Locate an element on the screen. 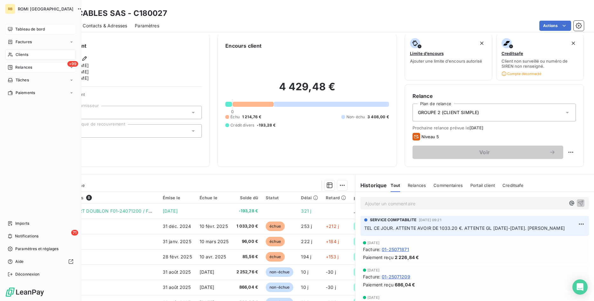 This screenshot has width=594, height=301. span: 194 j is located at coordinates (306, 257).